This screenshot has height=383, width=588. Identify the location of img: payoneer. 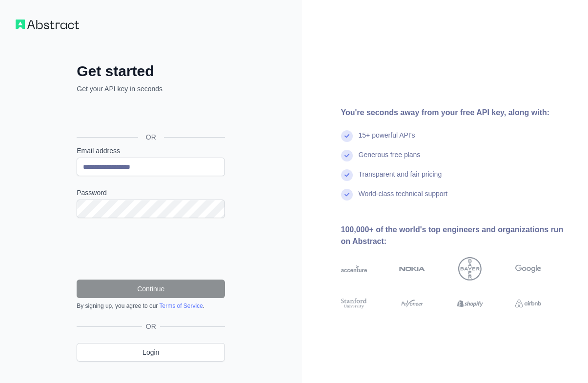
(412, 304).